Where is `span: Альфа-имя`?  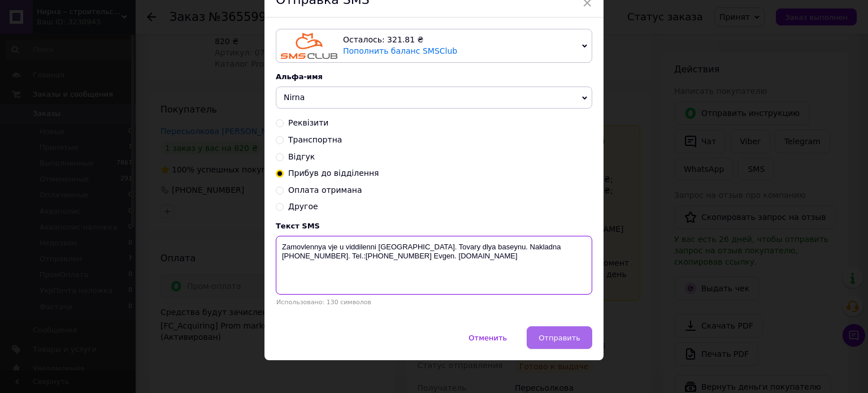 span: Альфа-имя is located at coordinates (299, 76).